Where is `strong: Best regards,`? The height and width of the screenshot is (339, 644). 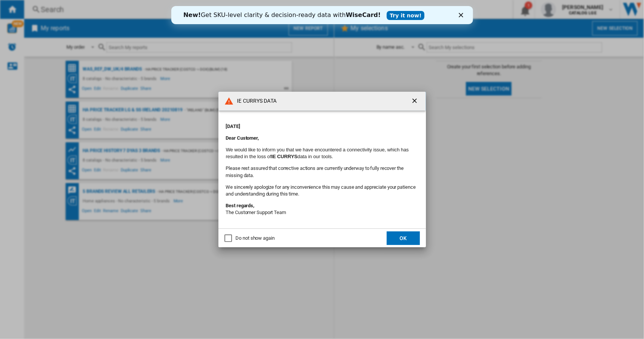 strong: Best regards, is located at coordinates (240, 205).